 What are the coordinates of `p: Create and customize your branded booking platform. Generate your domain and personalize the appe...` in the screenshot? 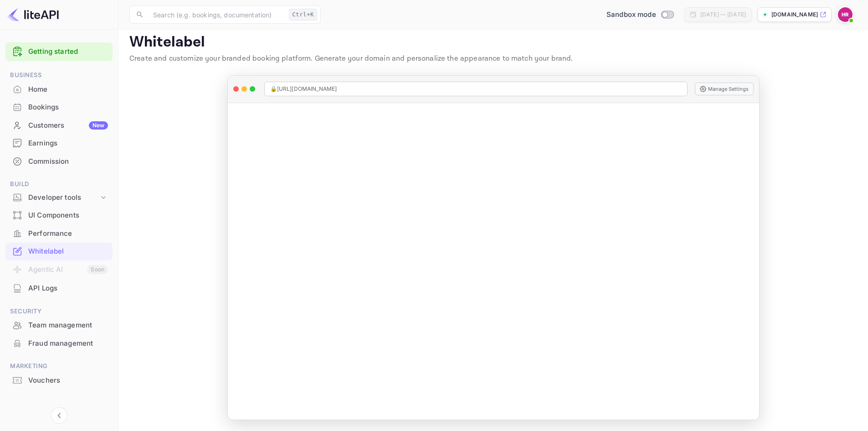 It's located at (493, 59).